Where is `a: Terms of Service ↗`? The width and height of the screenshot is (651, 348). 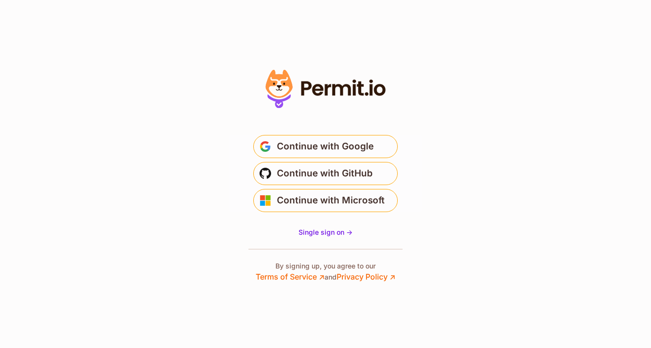
a: Terms of Service ↗ is located at coordinates (290, 277).